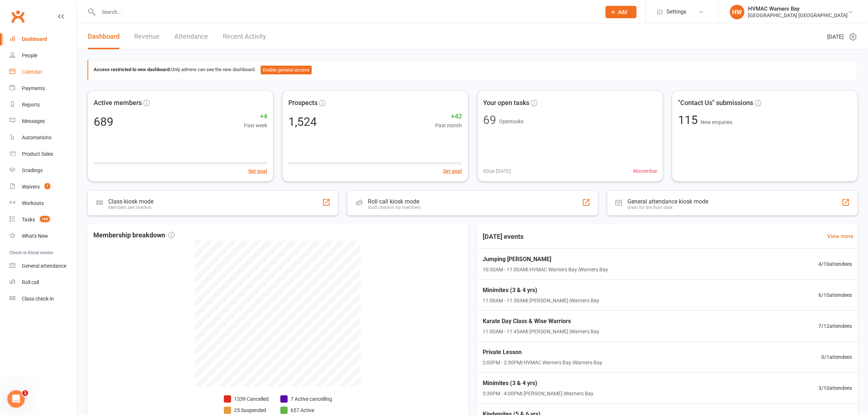 Image resolution: width=868 pixels, height=415 pixels. I want to click on span: 3 / 10 attendees, so click(835, 388).